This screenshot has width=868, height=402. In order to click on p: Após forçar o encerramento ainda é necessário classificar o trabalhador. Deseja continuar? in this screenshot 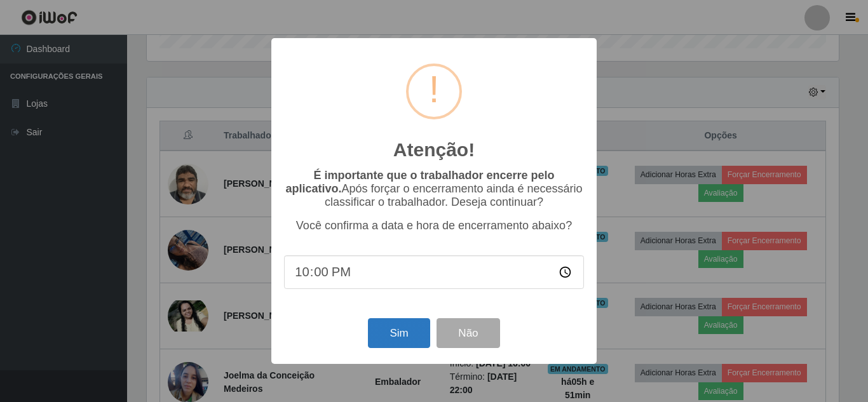, I will do `click(434, 188)`.